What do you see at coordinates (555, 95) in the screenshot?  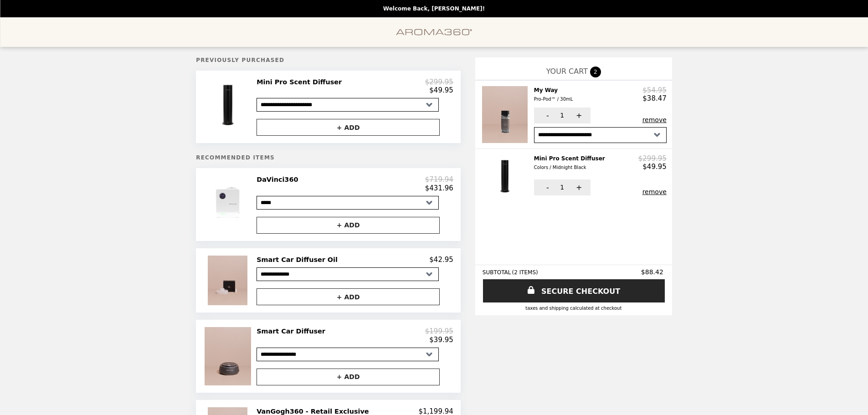 I see `h2: My Way` at bounding box center [555, 95].